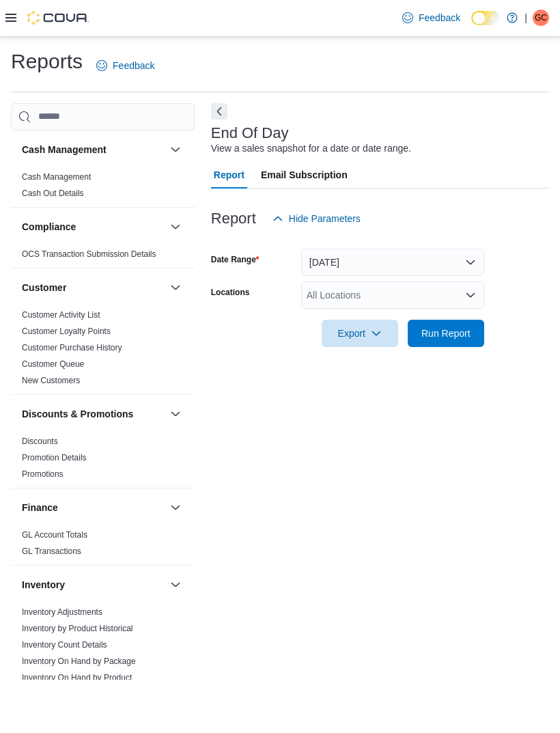  Describe the element at coordinates (541, 18) in the screenshot. I see `span: GC` at that location.